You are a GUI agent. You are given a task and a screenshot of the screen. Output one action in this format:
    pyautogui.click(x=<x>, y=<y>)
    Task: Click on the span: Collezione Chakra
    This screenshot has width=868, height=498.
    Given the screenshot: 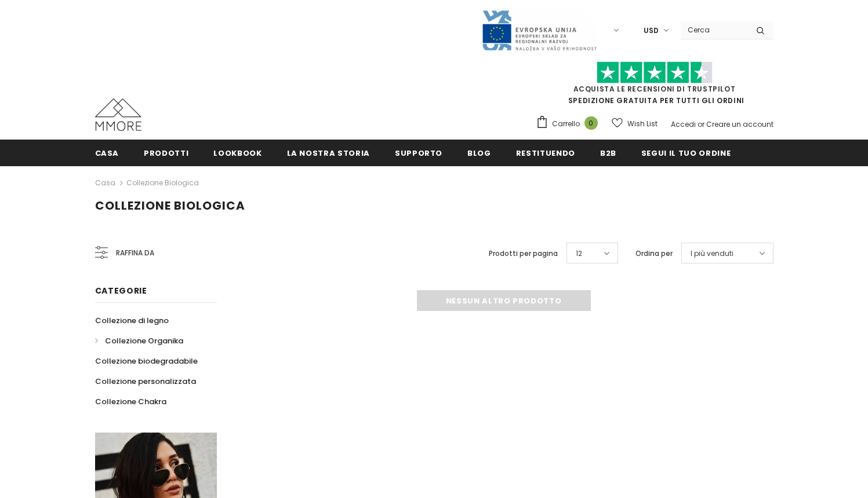 What is the action you would take?
    pyautogui.click(x=130, y=401)
    